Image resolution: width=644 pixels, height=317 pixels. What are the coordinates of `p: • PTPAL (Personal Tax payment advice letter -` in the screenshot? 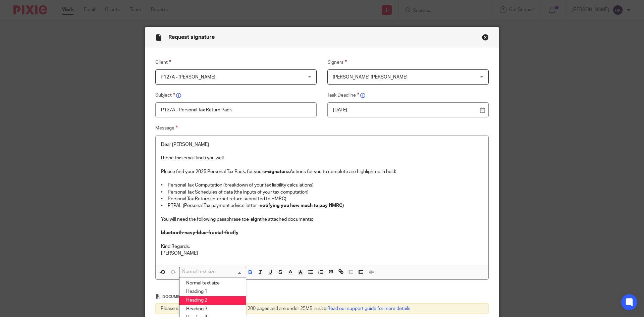 It's located at (322, 206).